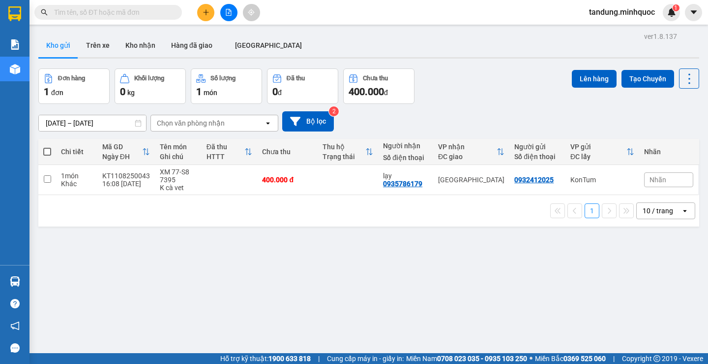  I want to click on button: caret-down, so click(694, 12).